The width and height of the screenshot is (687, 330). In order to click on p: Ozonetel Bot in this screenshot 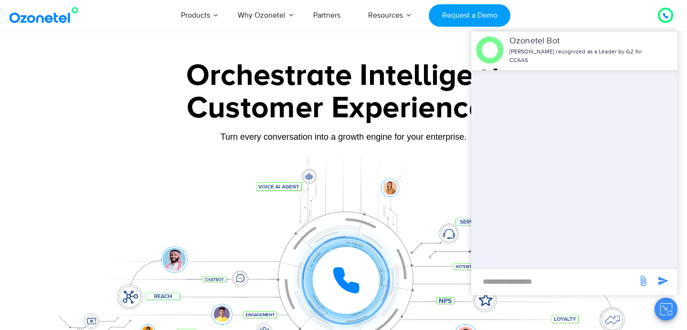, I will do `click(577, 41)`.